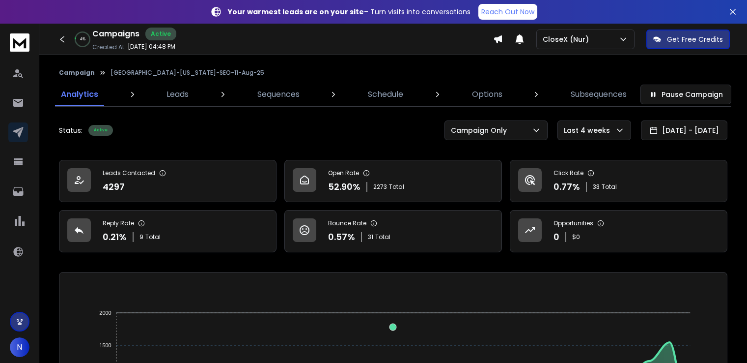 This screenshot has height=363, width=747. I want to click on a: Bounce Rate0.57%31Total, so click(393, 231).